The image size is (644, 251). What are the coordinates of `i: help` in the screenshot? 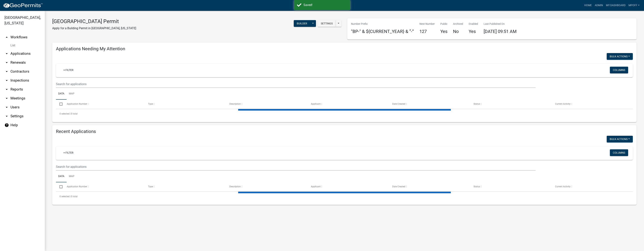 It's located at (7, 125).